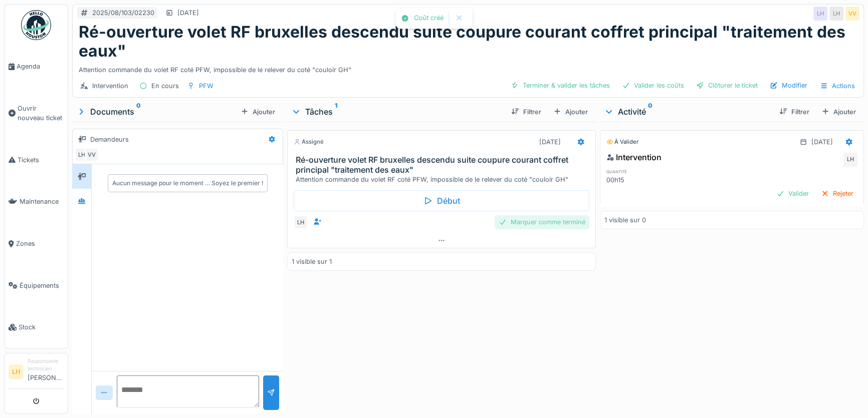  Describe the element at coordinates (41, 327) in the screenshot. I see `span: Stock` at that location.